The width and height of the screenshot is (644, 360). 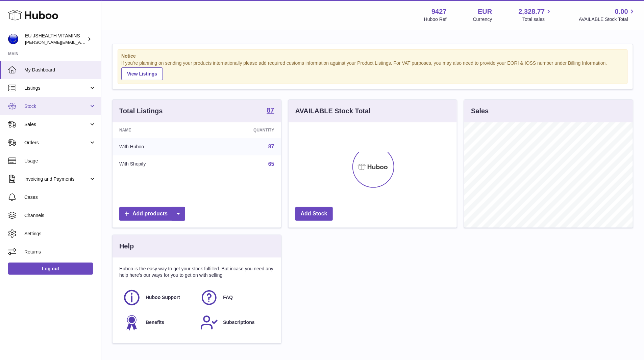 I want to click on h3: AVAILABLE Stock Total, so click(x=333, y=111).